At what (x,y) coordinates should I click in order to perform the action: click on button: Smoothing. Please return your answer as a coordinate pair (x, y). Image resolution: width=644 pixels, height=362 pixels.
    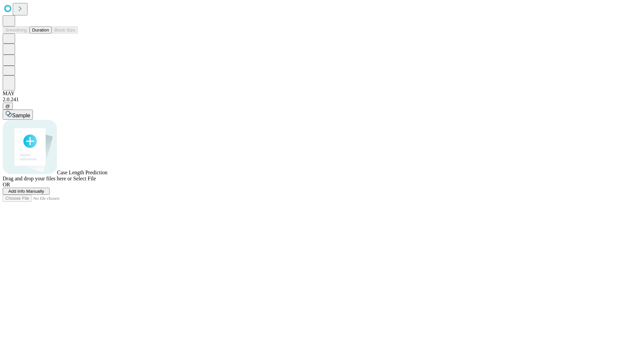
    Looking at the image, I should click on (16, 30).